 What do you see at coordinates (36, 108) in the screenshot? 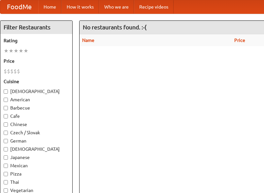
I see `label: Barbecue` at bounding box center [36, 108].